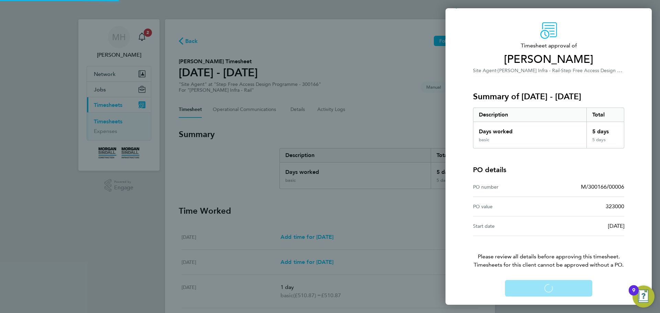 This screenshot has width=660, height=313. I want to click on button: Open Resource Center, 9 new notifications, so click(644, 297).